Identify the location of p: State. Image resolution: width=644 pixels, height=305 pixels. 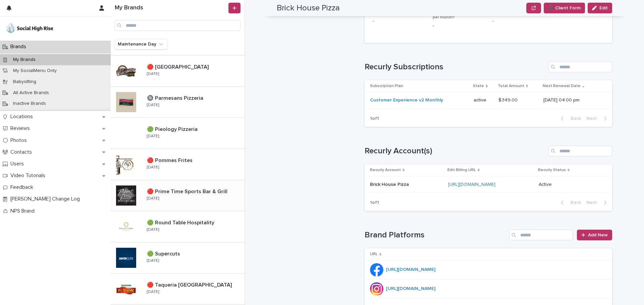
(478, 86).